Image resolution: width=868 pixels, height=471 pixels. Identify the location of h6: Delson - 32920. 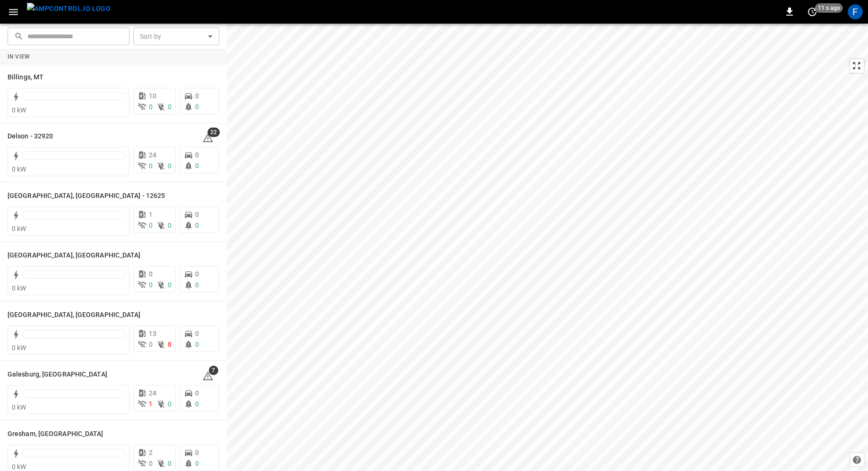
(30, 136).